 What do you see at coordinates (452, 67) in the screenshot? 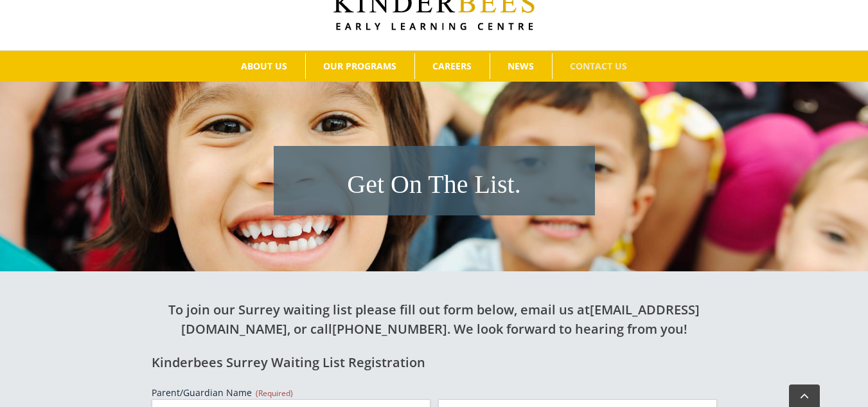
I see `a: CAREERS` at bounding box center [452, 67].